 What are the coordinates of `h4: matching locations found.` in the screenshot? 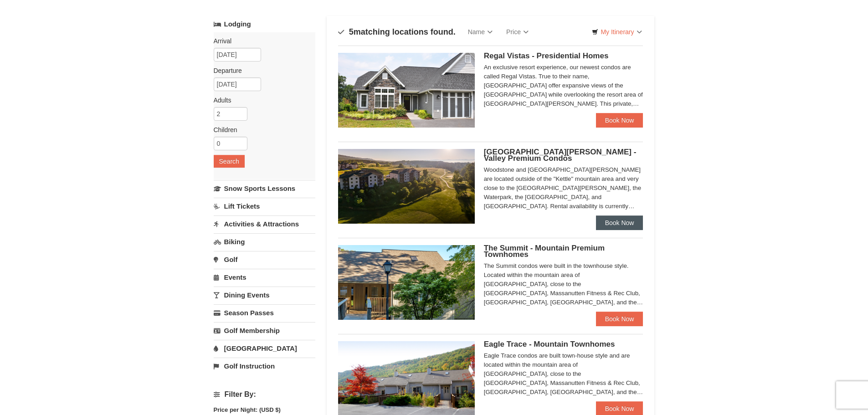 It's located at (397, 31).